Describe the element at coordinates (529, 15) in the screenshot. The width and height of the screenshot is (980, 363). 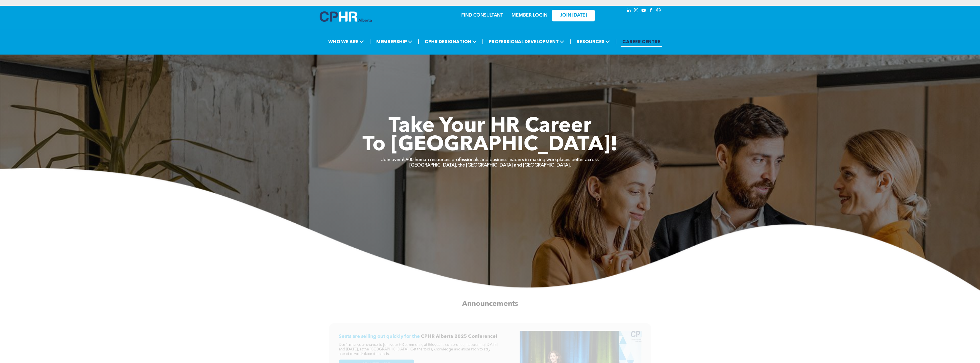
I see `a: MEMBER LOGIN` at that location.